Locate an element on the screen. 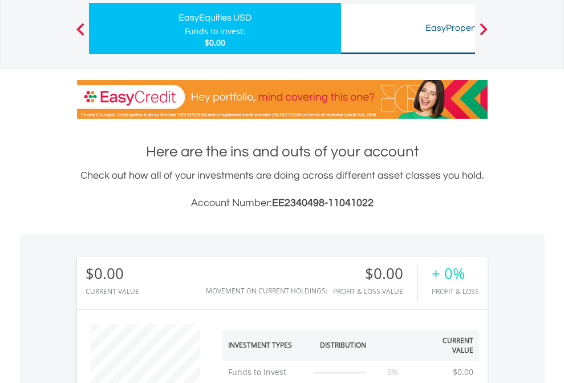 This screenshot has height=383, width=564. button: Next is located at coordinates (484, 34).